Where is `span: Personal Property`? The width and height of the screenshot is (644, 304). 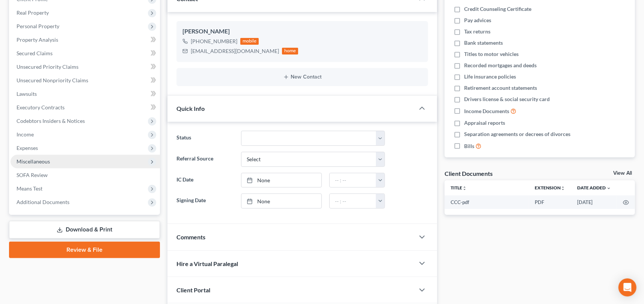
span: Personal Property is located at coordinates (38, 26).